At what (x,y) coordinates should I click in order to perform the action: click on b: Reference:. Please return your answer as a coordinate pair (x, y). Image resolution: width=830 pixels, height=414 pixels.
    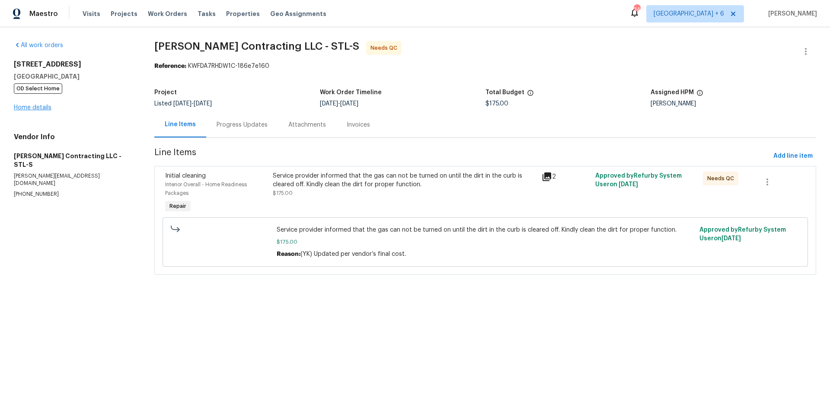
    Looking at the image, I should click on (170, 66).